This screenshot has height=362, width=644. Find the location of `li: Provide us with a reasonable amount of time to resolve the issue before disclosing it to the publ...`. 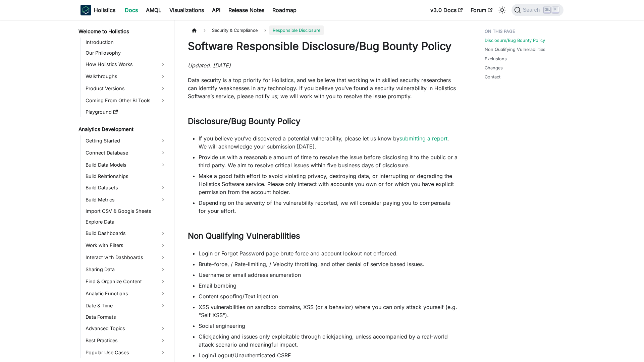

li: Provide us with a reasonable amount of time to resolve the issue before disclosing it to the publ... is located at coordinates (328, 161).